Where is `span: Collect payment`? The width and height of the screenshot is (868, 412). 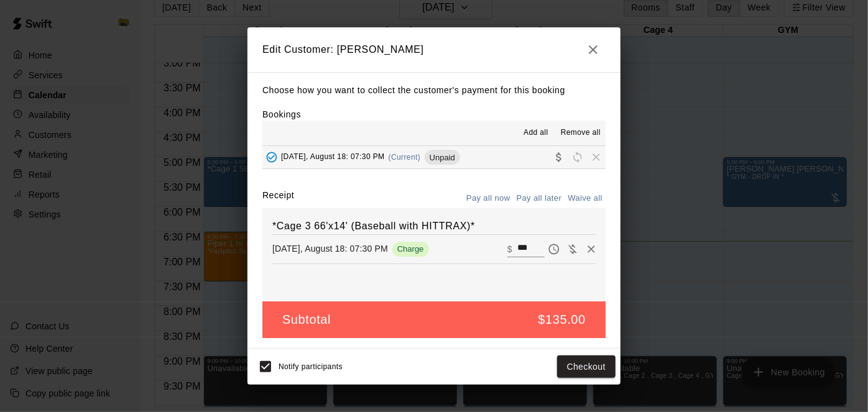
span: Collect payment is located at coordinates (559, 156).